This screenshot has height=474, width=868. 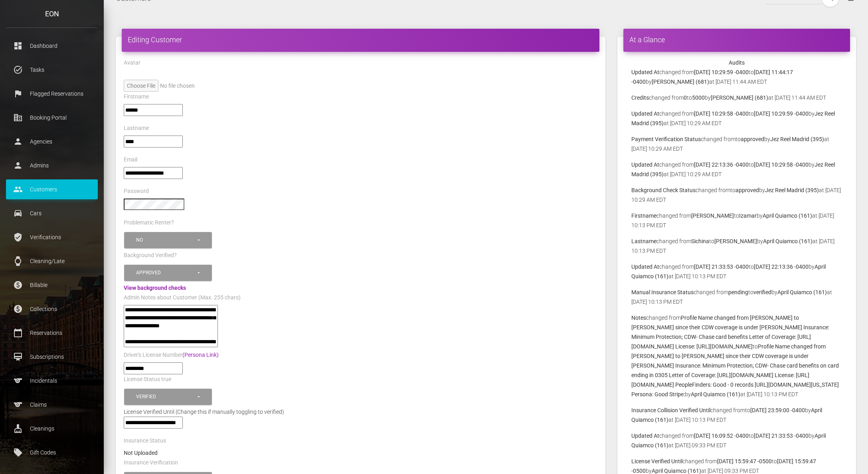 I want to click on a: dashboard Dashboard, so click(x=52, y=46).